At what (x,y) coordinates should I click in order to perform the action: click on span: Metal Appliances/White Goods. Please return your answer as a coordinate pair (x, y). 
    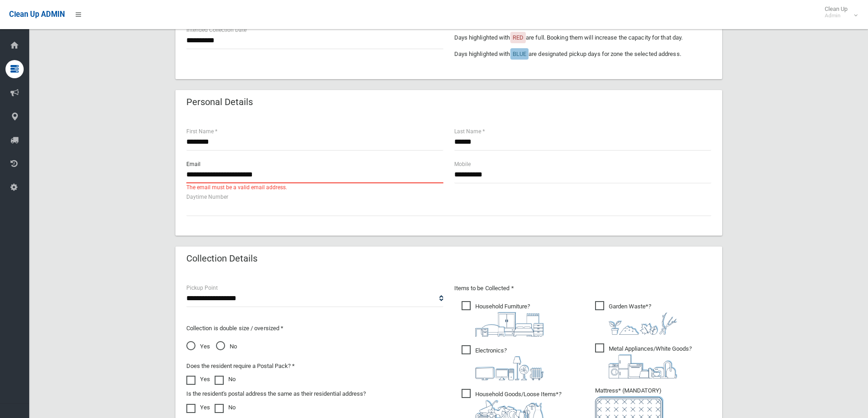
    Looking at the image, I should click on (644, 361).